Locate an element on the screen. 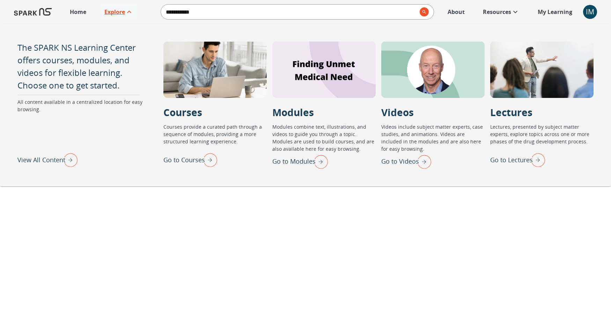  div: View All Content is located at coordinates (48, 160).